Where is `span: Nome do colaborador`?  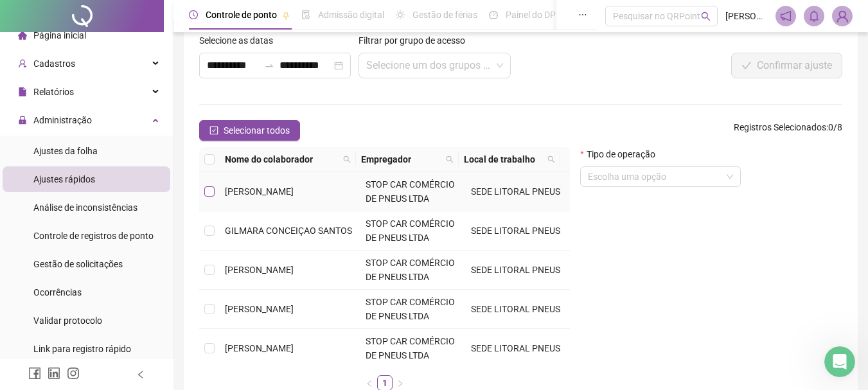 span: Nome do colaborador is located at coordinates (282, 159).